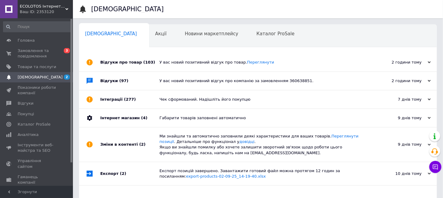 Image resolution: width=443 pixels, height=198 pixels. I want to click on div: Ми знайшли та автоматично заповнили деякі характеристики для ваших товарів. . Детальніше про функ..., so click(264, 144).